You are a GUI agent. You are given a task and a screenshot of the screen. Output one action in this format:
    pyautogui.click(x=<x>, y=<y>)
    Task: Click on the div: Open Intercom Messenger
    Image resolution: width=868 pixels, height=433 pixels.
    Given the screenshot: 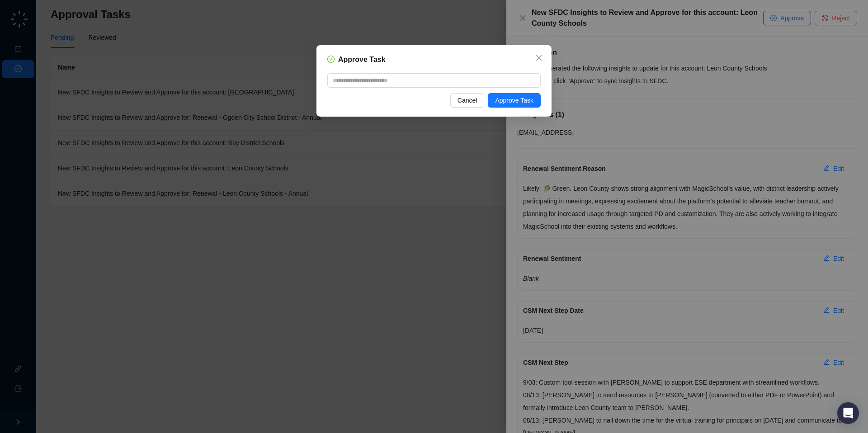 What is the action you would take?
    pyautogui.click(x=848, y=413)
    